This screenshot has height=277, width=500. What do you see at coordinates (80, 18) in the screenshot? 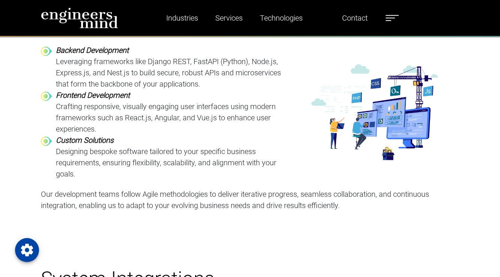
I see `img: logo` at bounding box center [80, 18].